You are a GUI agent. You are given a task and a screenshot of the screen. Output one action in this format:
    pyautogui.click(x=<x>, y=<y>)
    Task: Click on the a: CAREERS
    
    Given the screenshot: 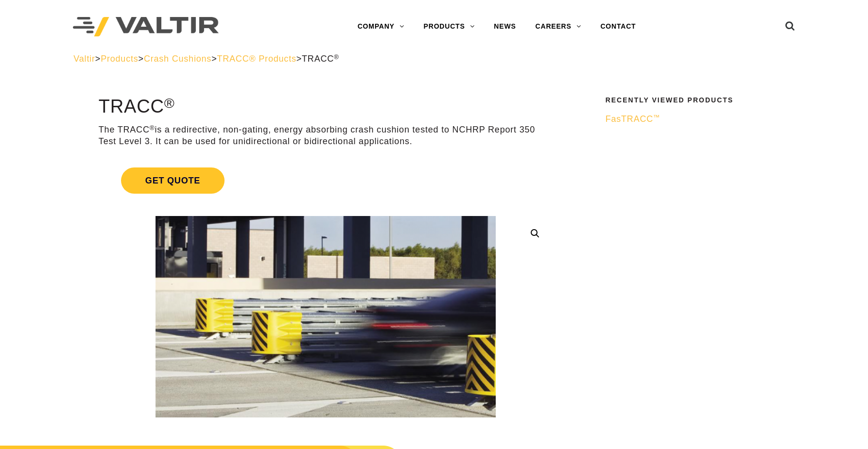 What is the action you would take?
    pyautogui.click(x=558, y=27)
    